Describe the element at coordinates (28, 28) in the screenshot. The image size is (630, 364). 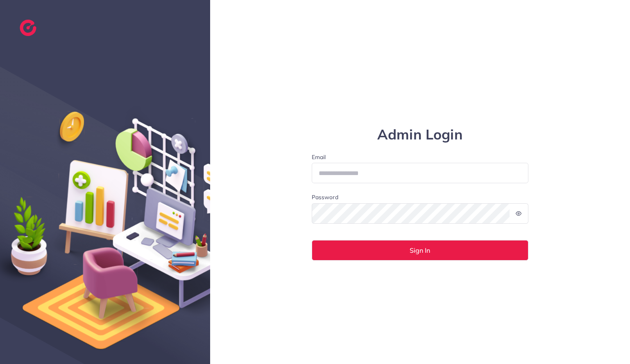
I see `img: logo` at that location.